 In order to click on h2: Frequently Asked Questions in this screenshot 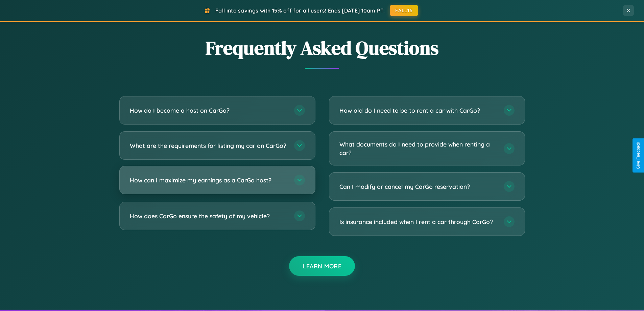, I will do `click(322, 48)`.